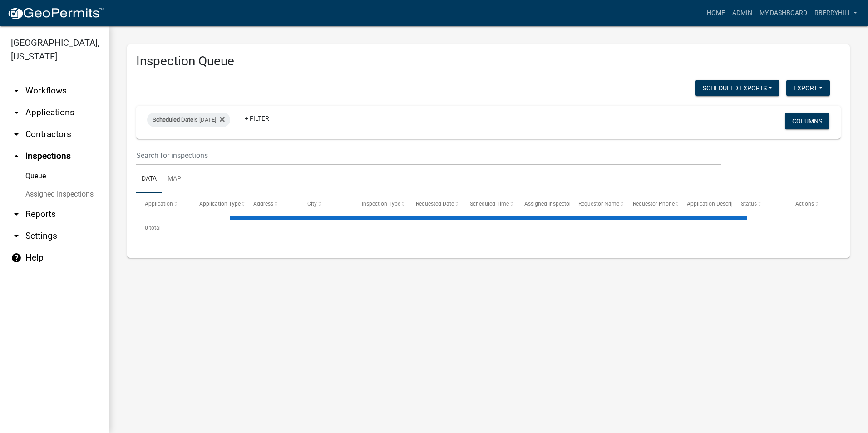 The height and width of the screenshot is (433, 868). Describe the element at coordinates (428, 155) in the screenshot. I see `input: Search for inspections` at that location.